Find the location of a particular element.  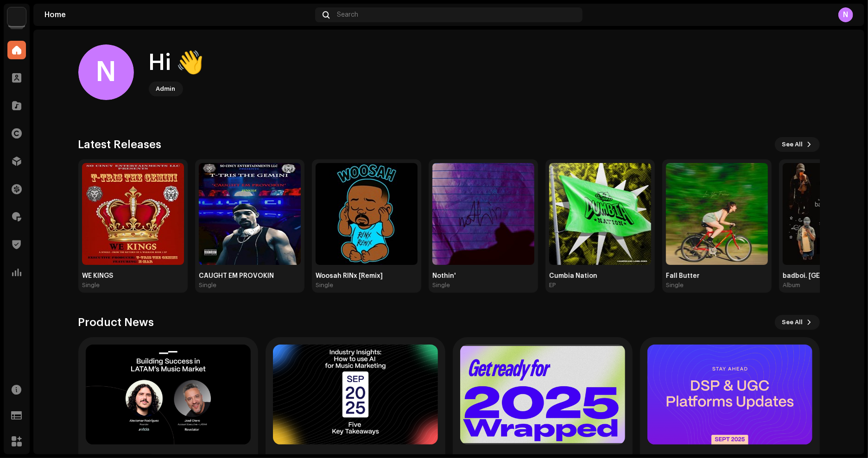

div: Hi 👋 is located at coordinates (177, 63).